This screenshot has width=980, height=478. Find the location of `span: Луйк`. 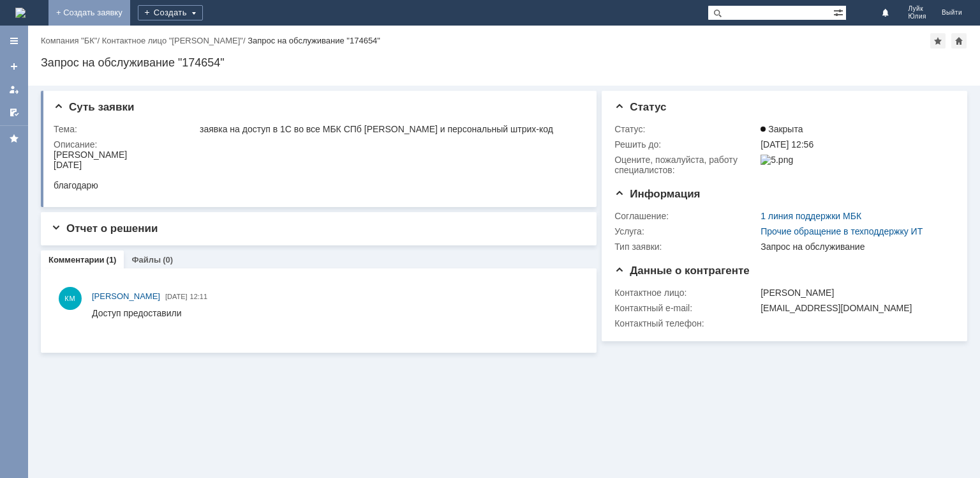

span: Луйк is located at coordinates (917, 9).